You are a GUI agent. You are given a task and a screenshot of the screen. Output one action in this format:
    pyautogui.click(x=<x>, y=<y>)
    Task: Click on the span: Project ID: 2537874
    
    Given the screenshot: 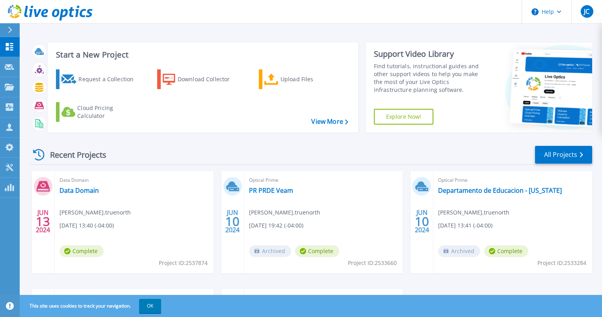 What is the action you would take?
    pyautogui.click(x=183, y=263)
    